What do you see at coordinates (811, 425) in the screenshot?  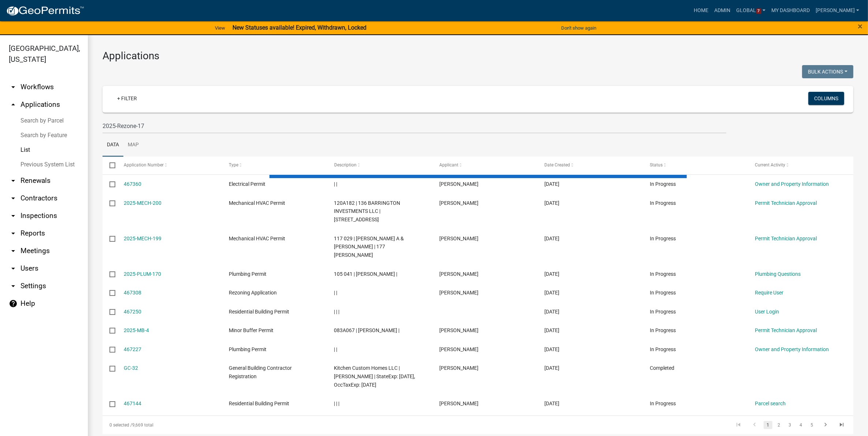 I see `a: 5` at bounding box center [811, 425].